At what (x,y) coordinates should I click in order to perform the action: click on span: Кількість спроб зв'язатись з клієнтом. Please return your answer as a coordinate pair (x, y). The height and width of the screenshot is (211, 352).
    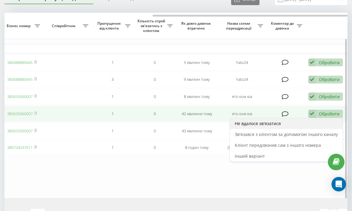
    Looking at the image, I should click on (152, 26).